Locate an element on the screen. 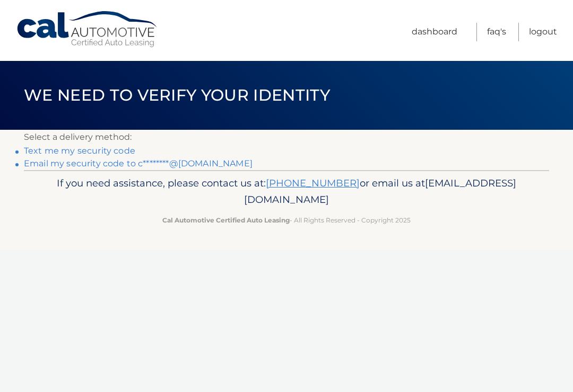 Image resolution: width=573 pixels, height=392 pixels. a: FAQ's is located at coordinates (497, 32).